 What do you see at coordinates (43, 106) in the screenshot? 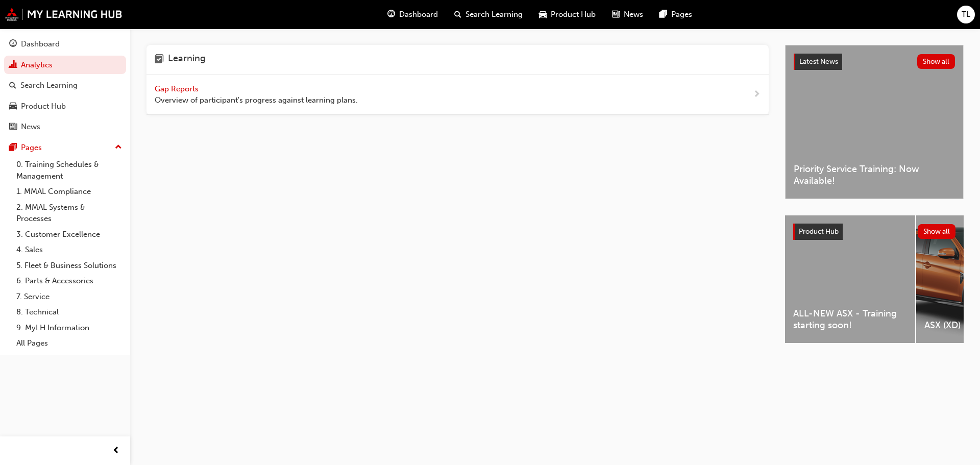
I see `div: Product Hub` at bounding box center [43, 106].